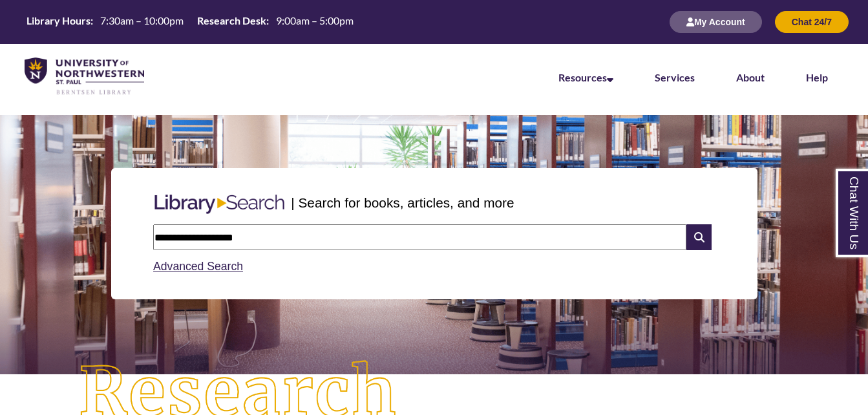 The height and width of the screenshot is (415, 868). Describe the element at coordinates (219, 204) in the screenshot. I see `img: Libary Search` at that location.